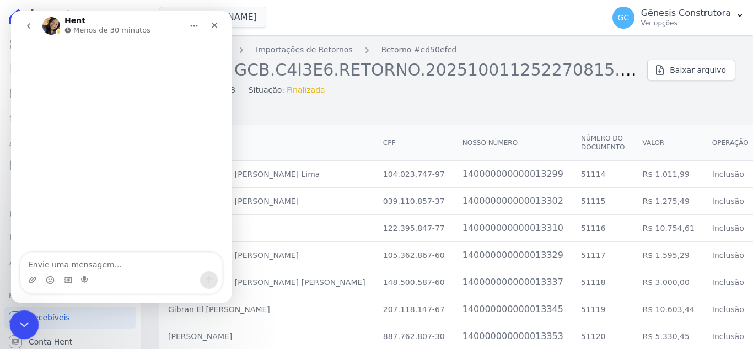  I want to click on td: 105.362.867-60, so click(414, 255).